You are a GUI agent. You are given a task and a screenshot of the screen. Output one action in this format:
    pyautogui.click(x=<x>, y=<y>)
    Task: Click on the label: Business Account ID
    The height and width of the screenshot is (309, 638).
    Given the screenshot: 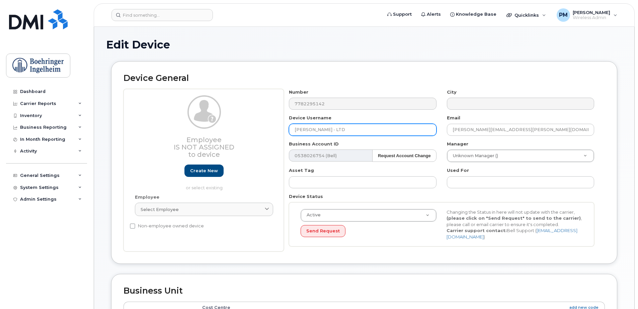 What is the action you would take?
    pyautogui.click(x=313, y=144)
    